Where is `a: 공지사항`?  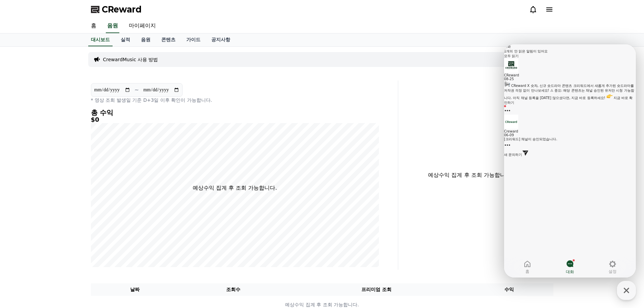
a: 공지사항 is located at coordinates (221, 40).